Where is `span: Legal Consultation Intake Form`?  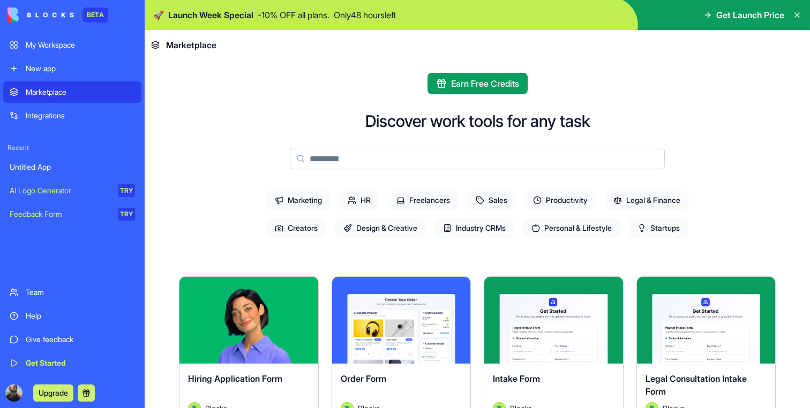
span: Legal Consultation Intake Form is located at coordinates (696, 385).